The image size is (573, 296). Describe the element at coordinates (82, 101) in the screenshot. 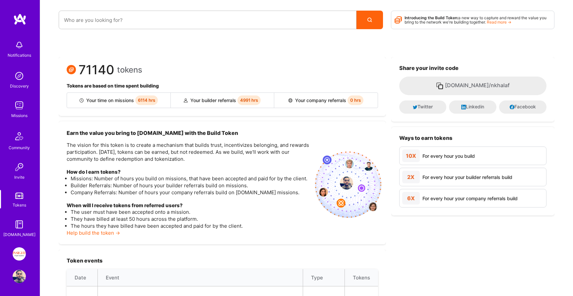

I see `img: Builder icon` at that location.